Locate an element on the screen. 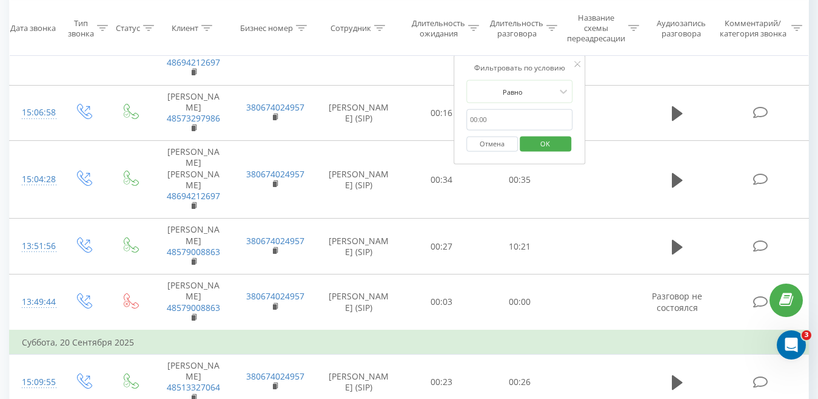  div: Дата звонка is located at coordinates (33, 28).